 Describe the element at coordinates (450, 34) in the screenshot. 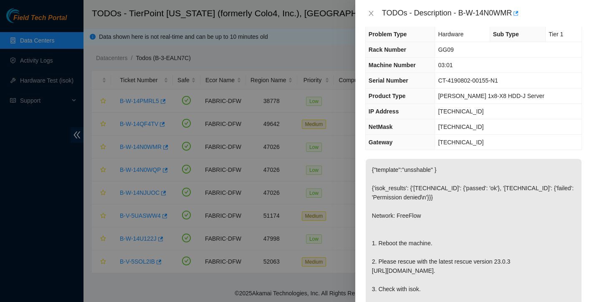

I see `span: Hardware` at that location.